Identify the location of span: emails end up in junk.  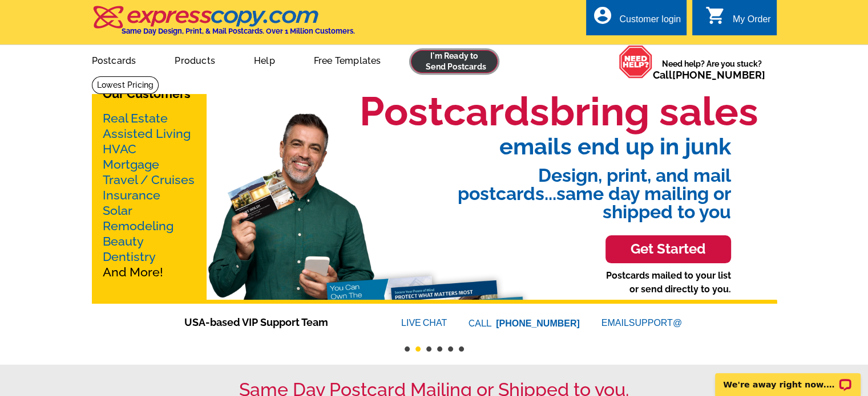
(531, 147).